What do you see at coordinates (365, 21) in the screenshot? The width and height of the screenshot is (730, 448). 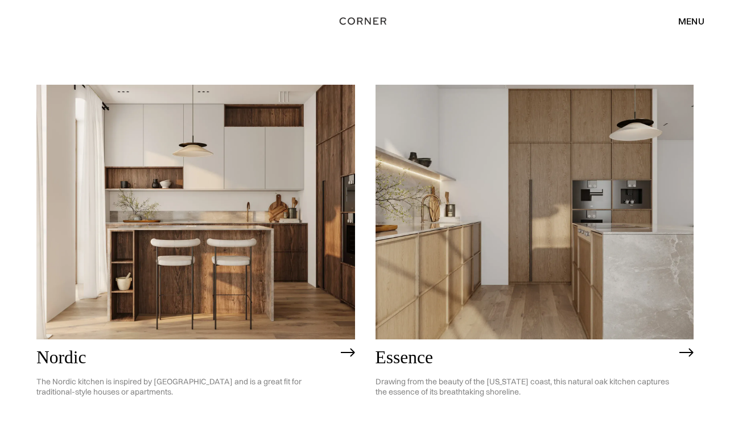 I see `a: home` at bounding box center [365, 21].